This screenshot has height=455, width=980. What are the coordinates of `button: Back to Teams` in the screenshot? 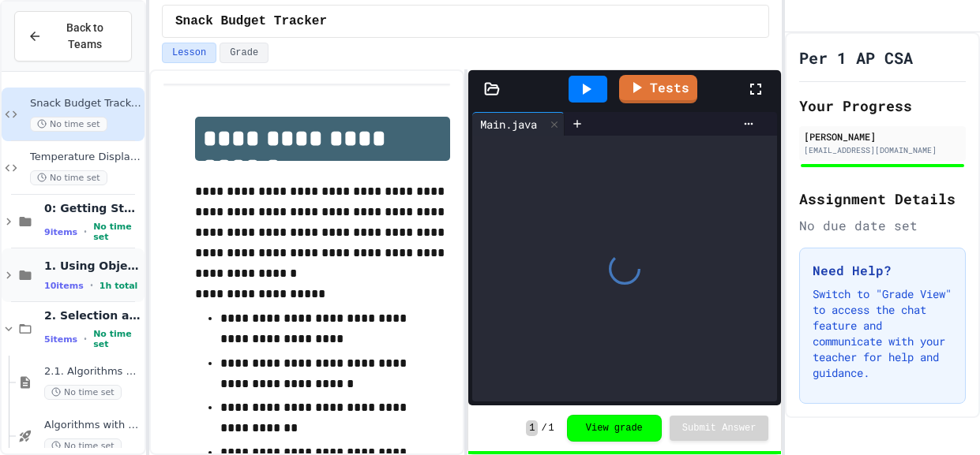 It's located at (72, 37).